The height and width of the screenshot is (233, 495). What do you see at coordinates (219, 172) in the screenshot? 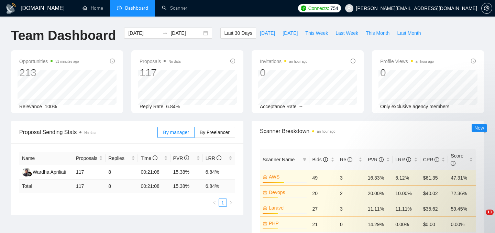
I see `td: 6.84%` at bounding box center [219, 172].